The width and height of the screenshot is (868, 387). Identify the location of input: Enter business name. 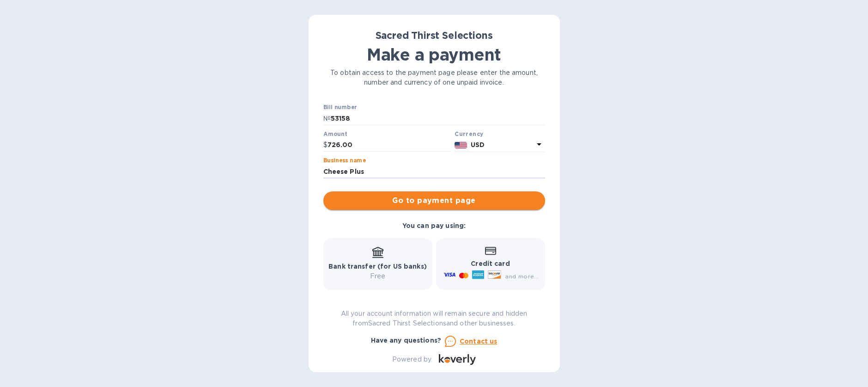
(434, 171).